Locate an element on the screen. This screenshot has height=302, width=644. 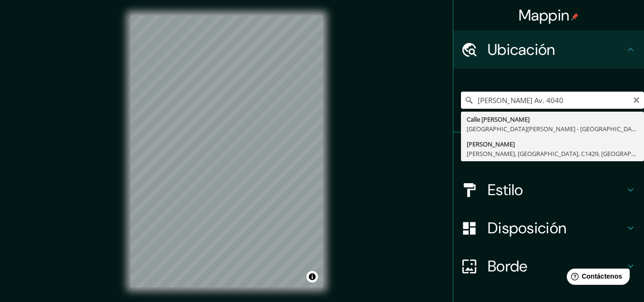
font: Estilo is located at coordinates (506, 190).